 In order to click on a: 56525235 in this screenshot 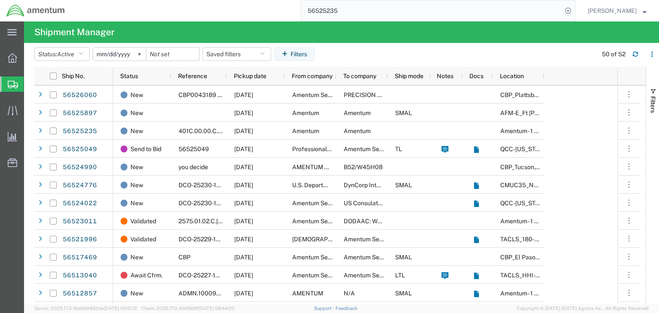, I will do `click(80, 131)`.